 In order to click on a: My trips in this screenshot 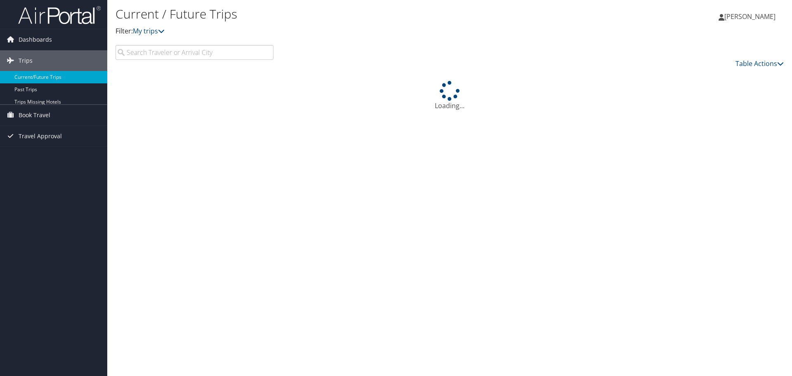, I will do `click(149, 31)`.